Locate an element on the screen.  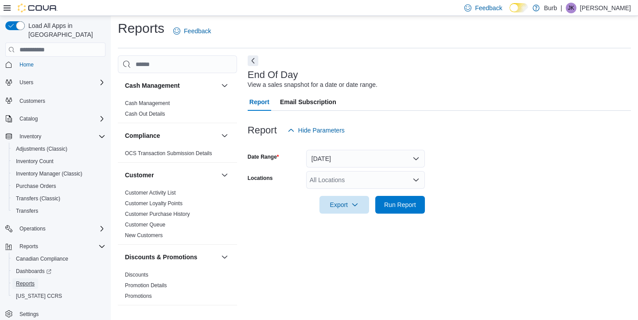
span: Customer Queue is located at coordinates (145, 225).